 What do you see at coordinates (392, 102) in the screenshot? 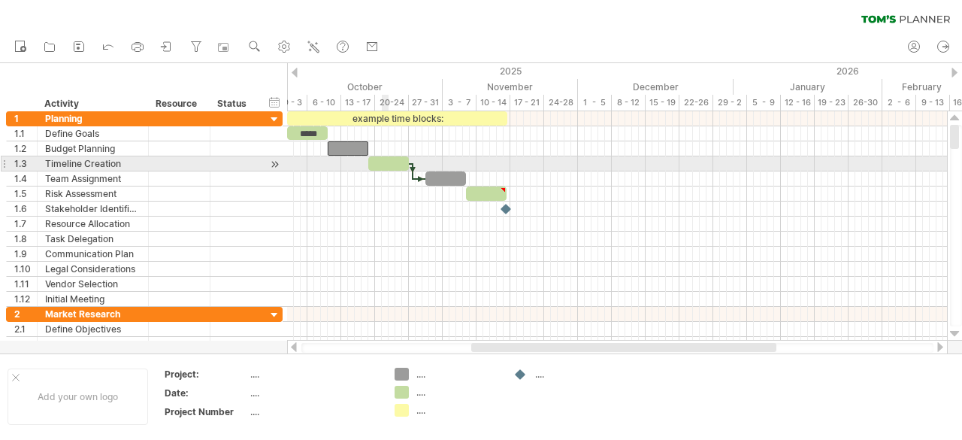
I see `div: 20-24` at bounding box center [392, 102].